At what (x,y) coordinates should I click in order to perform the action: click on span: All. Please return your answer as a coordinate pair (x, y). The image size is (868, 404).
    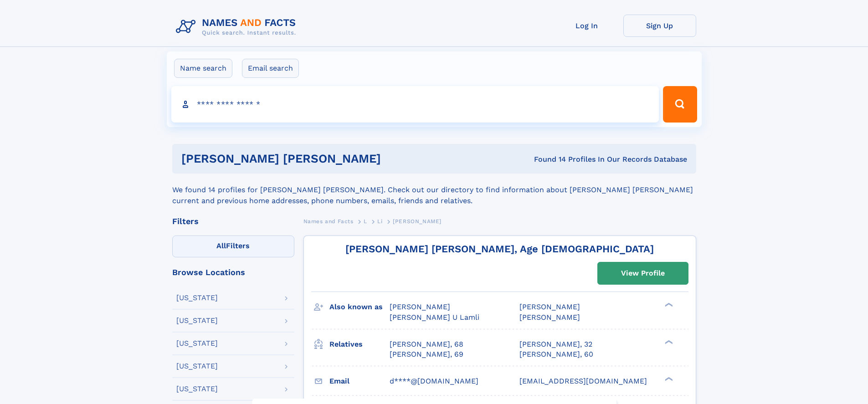
    Looking at the image, I should click on (221, 246).